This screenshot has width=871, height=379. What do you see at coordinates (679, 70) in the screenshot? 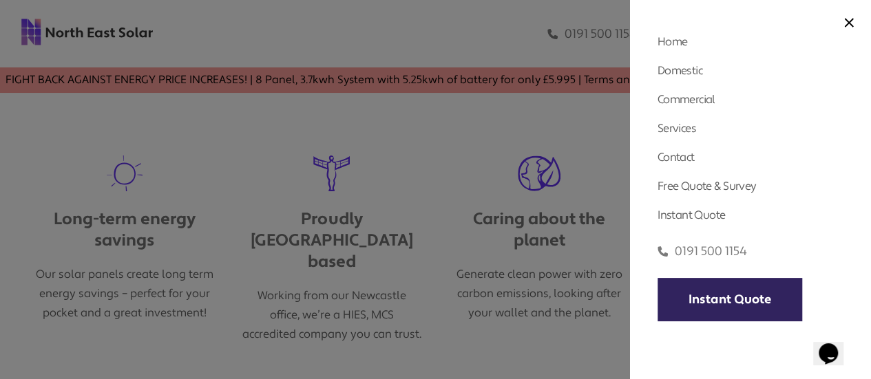
I see `a: Domestic` at bounding box center [679, 70].